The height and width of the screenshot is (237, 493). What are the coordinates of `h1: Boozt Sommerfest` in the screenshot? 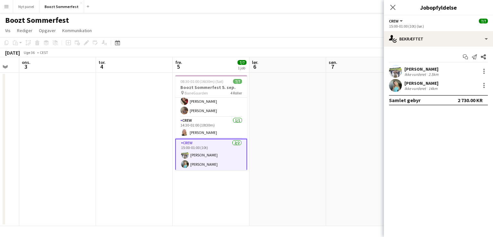 It's located at (37, 20).